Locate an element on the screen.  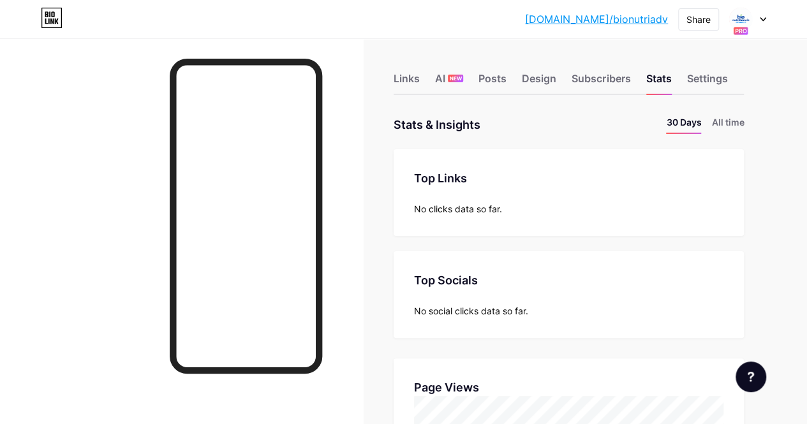
div: Settings is located at coordinates (707, 82).